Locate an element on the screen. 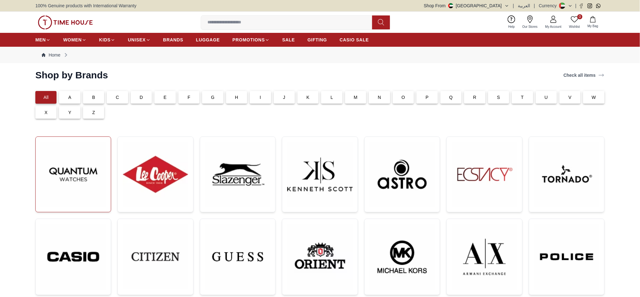 The image size is (640, 297). p: Z is located at coordinates (93, 112).